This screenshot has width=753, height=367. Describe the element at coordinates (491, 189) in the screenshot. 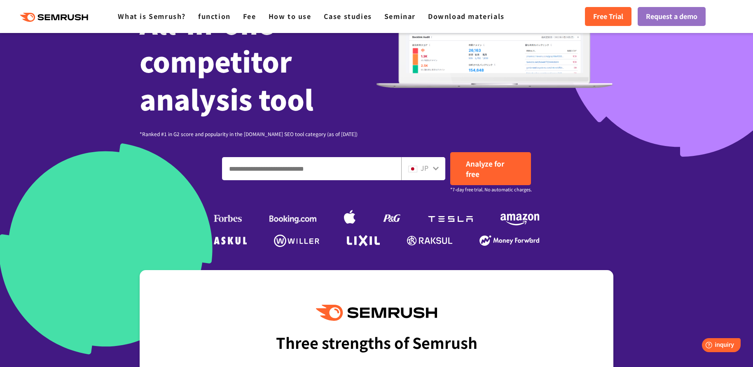

I see `font: *7-day free trial. No automatic charges.` at that location.